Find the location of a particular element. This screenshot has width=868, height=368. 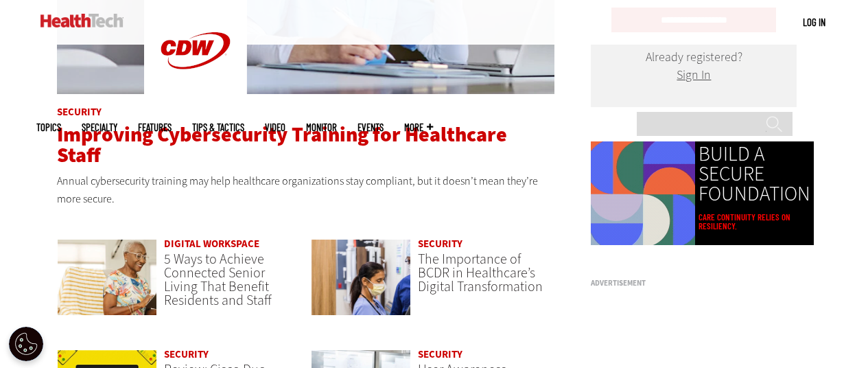

span: Specialty is located at coordinates (99, 127).